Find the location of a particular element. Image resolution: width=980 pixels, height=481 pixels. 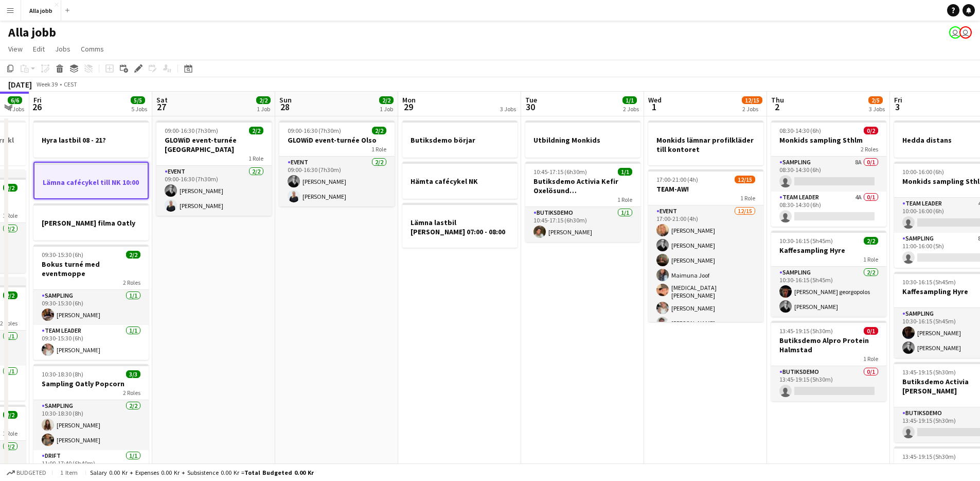

span: Comms is located at coordinates (92, 49).